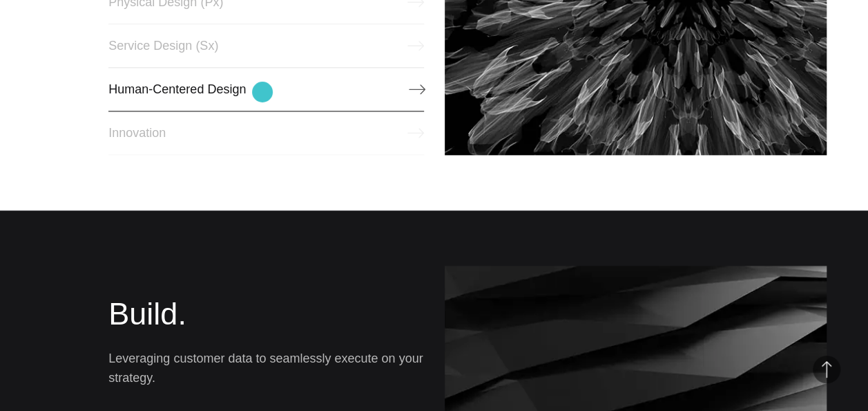 Image resolution: width=868 pixels, height=411 pixels. Describe the element at coordinates (266, 89) in the screenshot. I see `a: Human-Centered Design` at that location.